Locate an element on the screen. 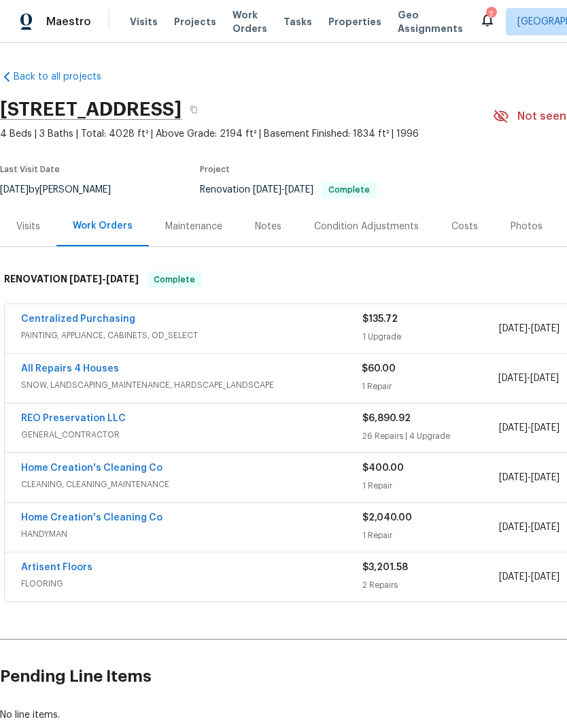 Image resolution: width=567 pixels, height=728 pixels. span: CLEANING, CLEANING_MAINTENANCE is located at coordinates (192, 484).